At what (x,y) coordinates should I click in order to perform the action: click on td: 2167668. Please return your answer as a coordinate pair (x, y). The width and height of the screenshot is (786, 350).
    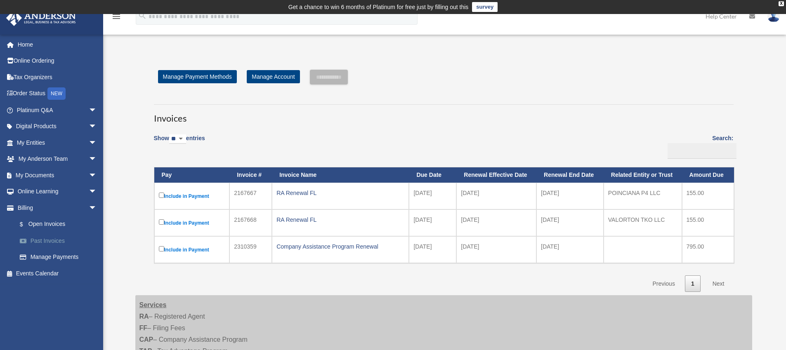
    Looking at the image, I should click on (250, 223).